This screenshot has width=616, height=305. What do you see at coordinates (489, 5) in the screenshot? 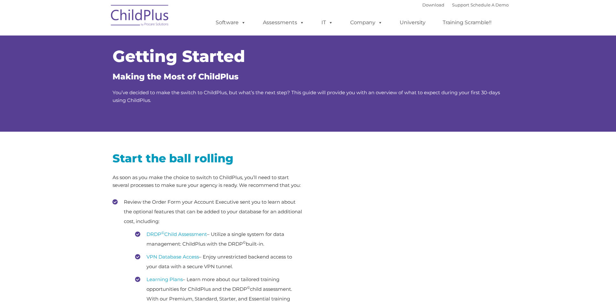
I see `a: Schedule A Demo` at bounding box center [489, 5].